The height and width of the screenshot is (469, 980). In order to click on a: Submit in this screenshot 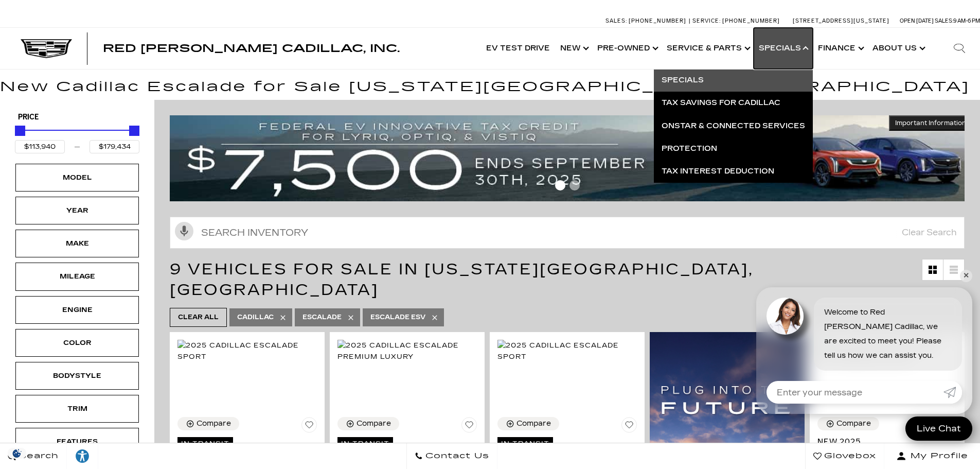, I will do `click(953, 392)`.